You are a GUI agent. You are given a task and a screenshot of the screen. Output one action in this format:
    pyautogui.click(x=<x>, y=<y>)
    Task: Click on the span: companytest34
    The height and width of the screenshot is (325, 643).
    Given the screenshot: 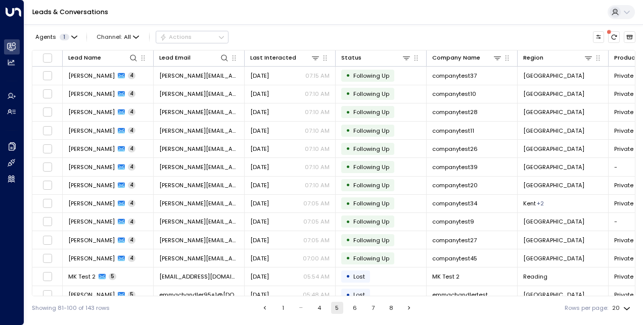 What is the action you would take?
    pyautogui.click(x=454, y=204)
    